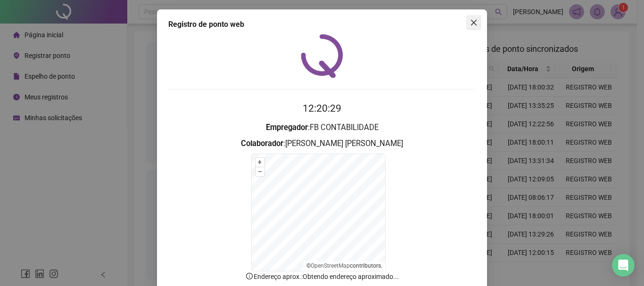 This screenshot has width=644, height=286. Describe the element at coordinates (322, 277) in the screenshot. I see `p: Endereço aprox. : Obtendo endereço aproximado...` at that location.